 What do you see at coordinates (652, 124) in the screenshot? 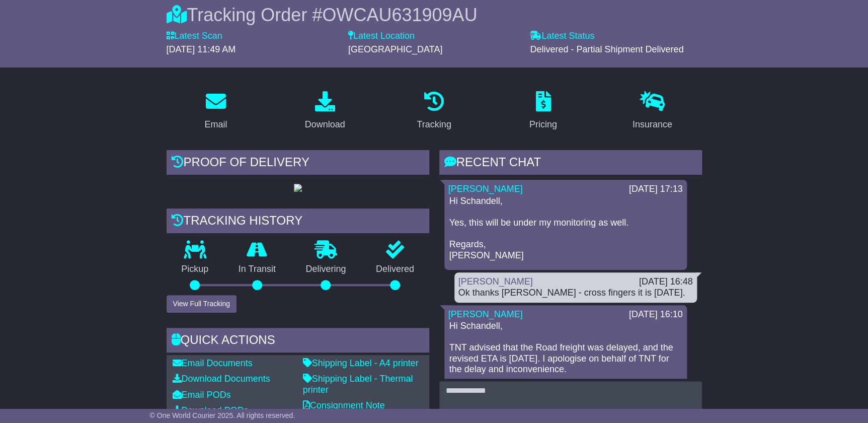
I see `div: Insurance` at bounding box center [652, 124].